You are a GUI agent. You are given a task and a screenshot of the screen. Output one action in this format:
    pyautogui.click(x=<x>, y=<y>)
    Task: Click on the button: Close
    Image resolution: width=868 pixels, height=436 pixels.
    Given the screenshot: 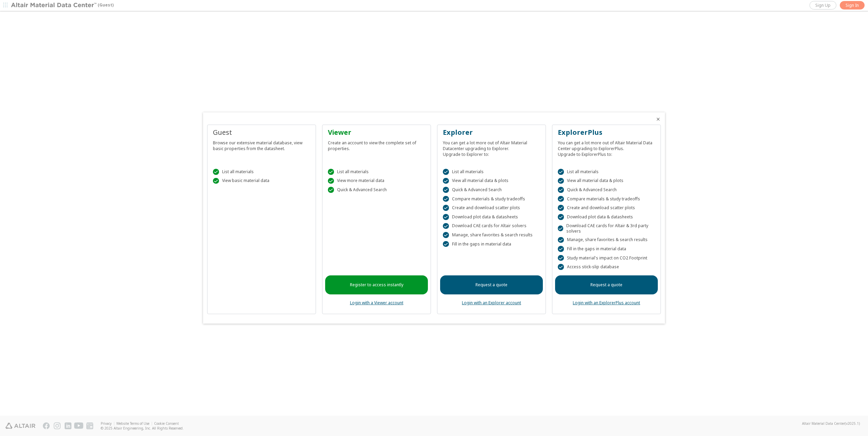 What is the action you would take?
    pyautogui.click(x=658, y=119)
    